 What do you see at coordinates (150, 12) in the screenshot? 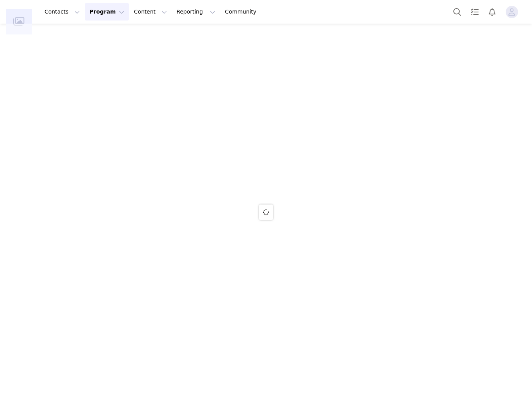
I see `button: Content` at bounding box center [150, 12].